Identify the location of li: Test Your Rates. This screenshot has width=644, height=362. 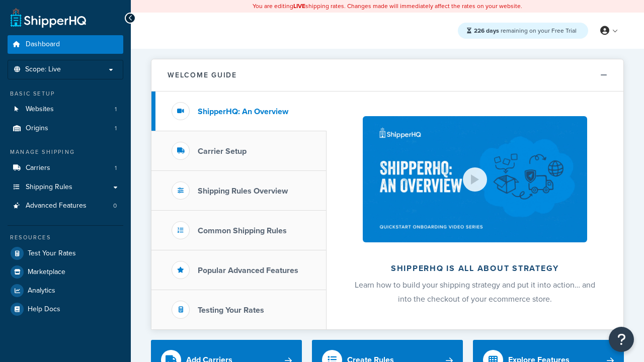
(66, 253).